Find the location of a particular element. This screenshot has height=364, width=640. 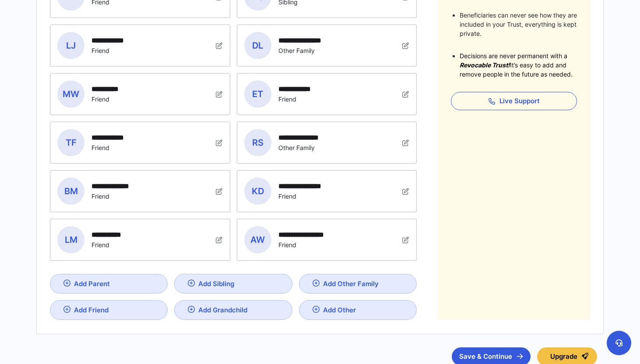

a: Add Sibling is located at coordinates (233, 283).